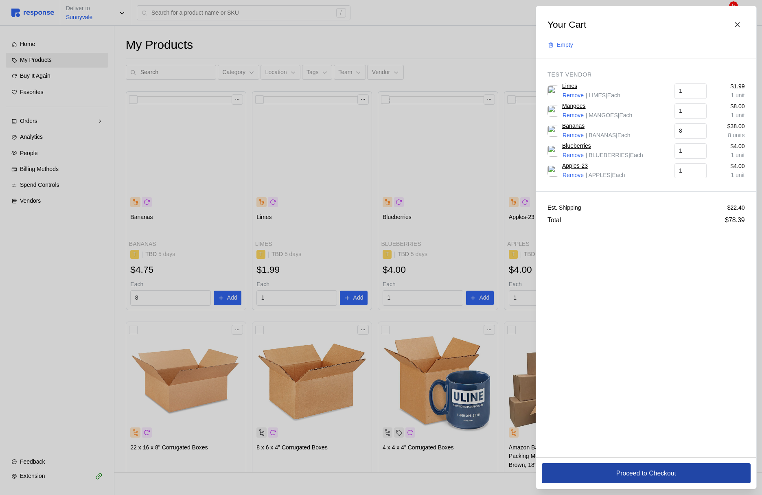 Image resolution: width=762 pixels, height=495 pixels. I want to click on a: Apples-23, so click(575, 166).